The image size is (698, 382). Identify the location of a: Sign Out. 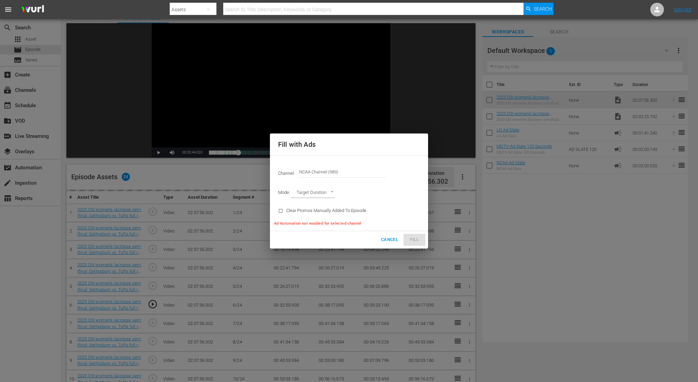
(683, 10).